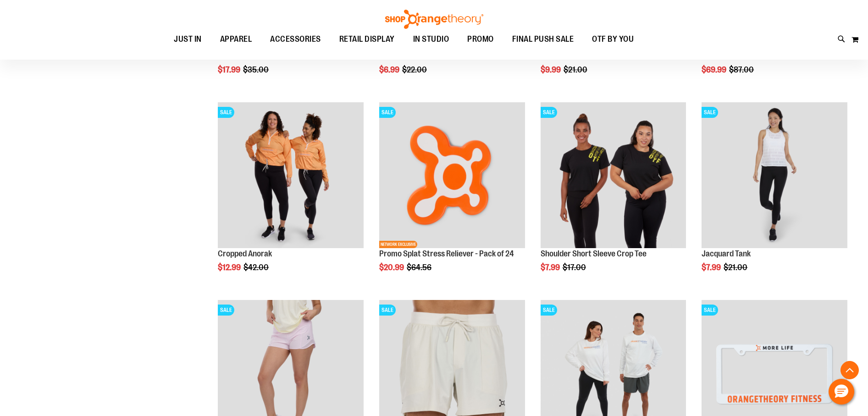 The width and height of the screenshot is (868, 416). I want to click on span: $20.99, so click(392, 267).